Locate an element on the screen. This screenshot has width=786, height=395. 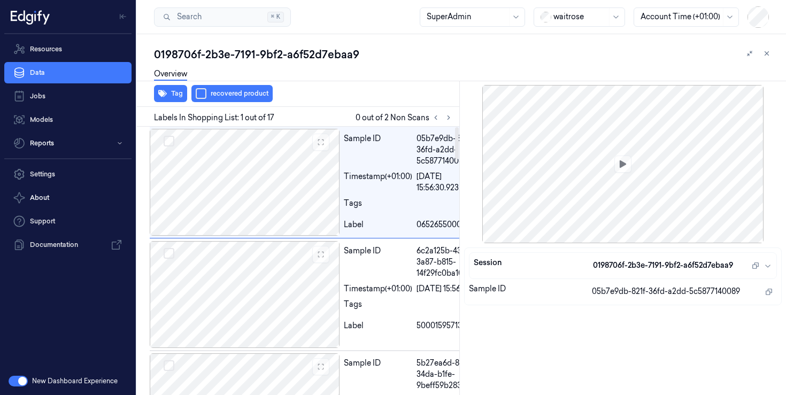
a: Overview is located at coordinates (170, 74).